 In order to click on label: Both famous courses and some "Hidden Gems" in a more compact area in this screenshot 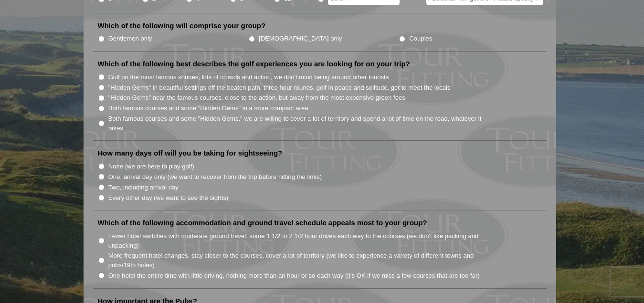, I will do `click(208, 109)`.